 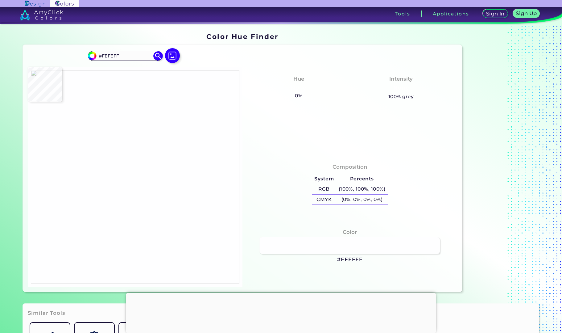 I want to click on h5: System, so click(x=324, y=179).